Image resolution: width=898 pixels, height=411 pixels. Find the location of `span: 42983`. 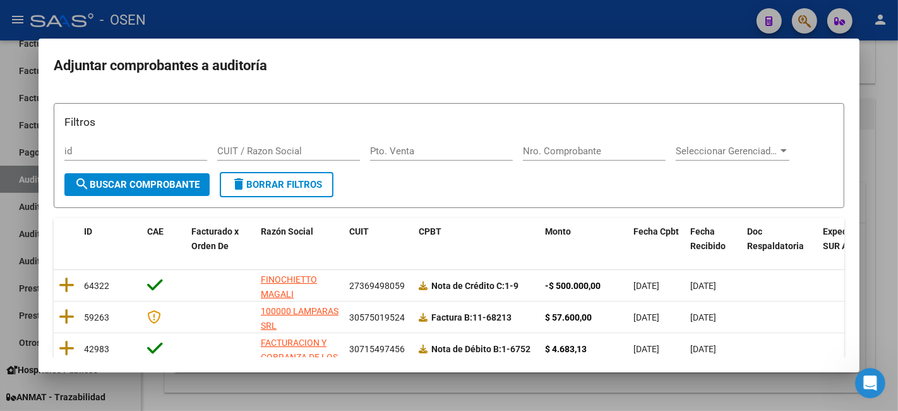

span: 42983 is located at coordinates (97, 349).